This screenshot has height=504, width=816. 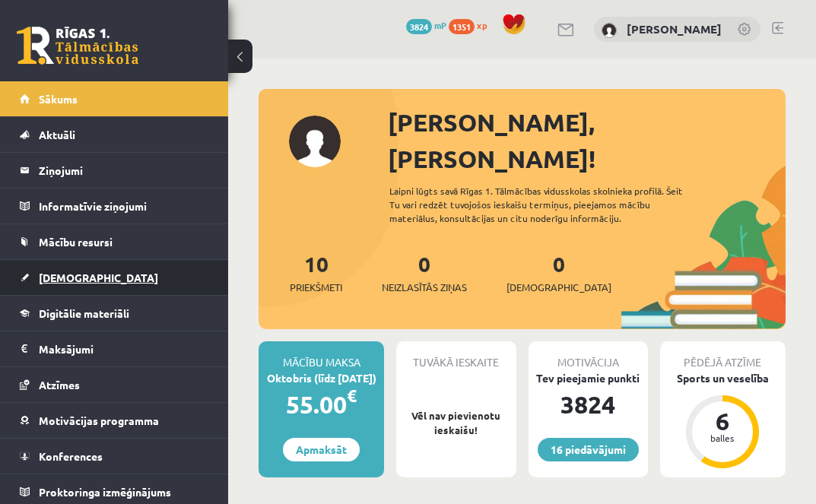 What do you see at coordinates (440, 25) in the screenshot?
I see `span: mP` at bounding box center [440, 25].